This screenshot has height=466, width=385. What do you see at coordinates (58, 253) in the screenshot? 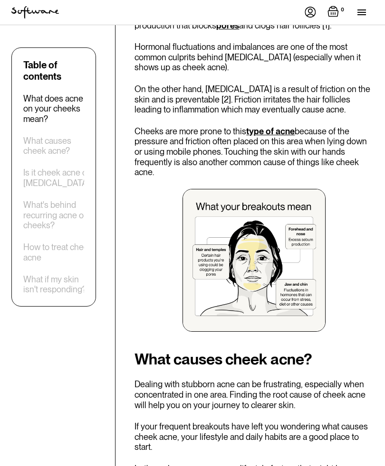
I see `a: How to treat cheek acne` at bounding box center [58, 253].